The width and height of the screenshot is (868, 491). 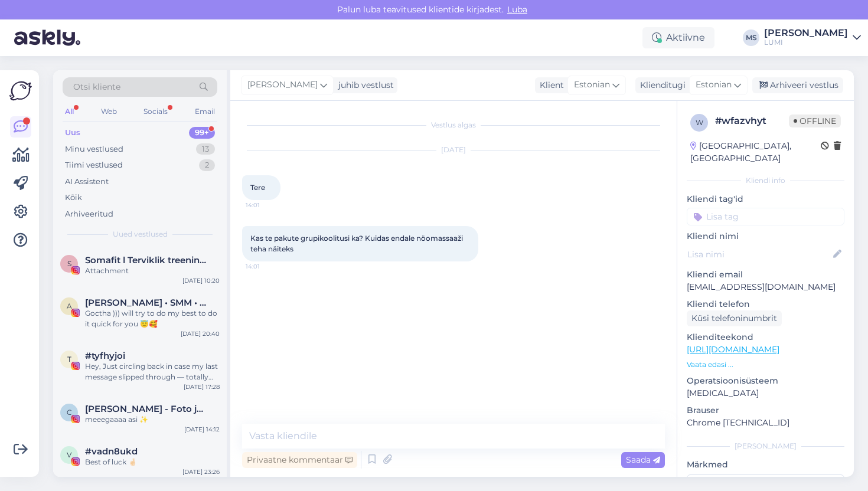 I want to click on span: #vadn8ukd, so click(x=111, y=452).